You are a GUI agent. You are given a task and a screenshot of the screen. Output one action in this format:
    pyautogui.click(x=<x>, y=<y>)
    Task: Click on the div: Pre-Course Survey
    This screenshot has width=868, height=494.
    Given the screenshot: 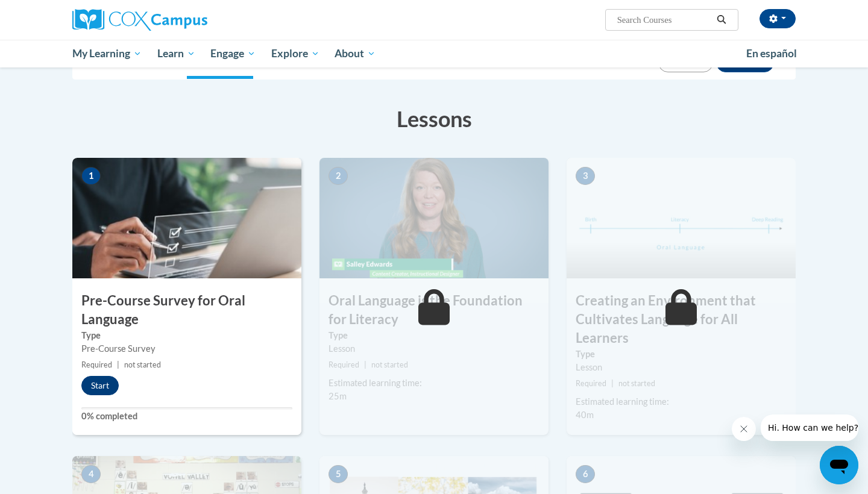 What is the action you would take?
    pyautogui.click(x=187, y=349)
    